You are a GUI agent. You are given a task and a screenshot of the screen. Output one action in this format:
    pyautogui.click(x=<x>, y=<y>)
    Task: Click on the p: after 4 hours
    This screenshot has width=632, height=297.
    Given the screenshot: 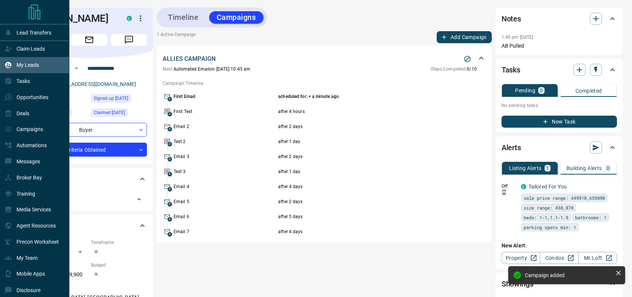 What is the action you would take?
    pyautogui.click(x=364, y=111)
    